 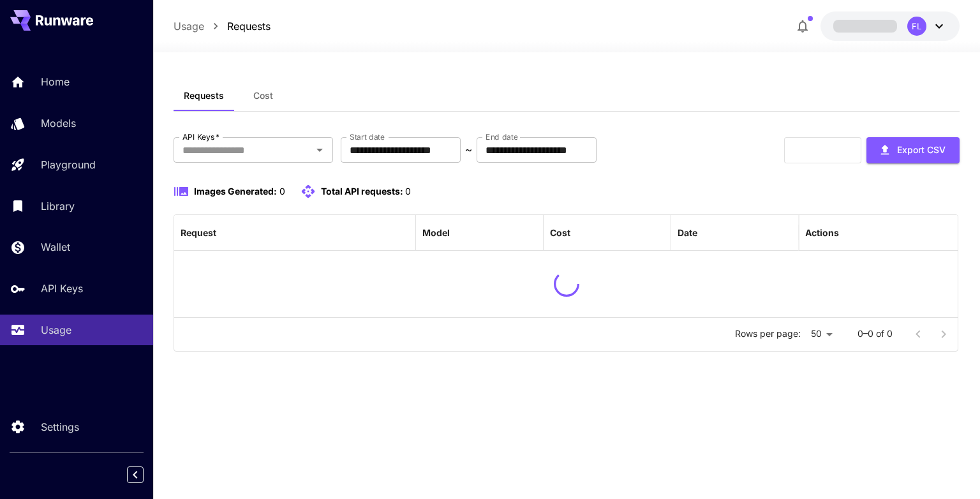 What do you see at coordinates (768, 333) in the screenshot?
I see `p: Rows per page:` at bounding box center [768, 333].